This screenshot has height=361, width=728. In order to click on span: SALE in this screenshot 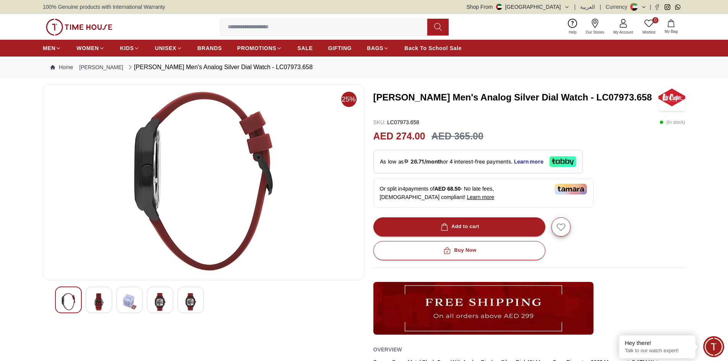, I will do `click(305, 48)`.